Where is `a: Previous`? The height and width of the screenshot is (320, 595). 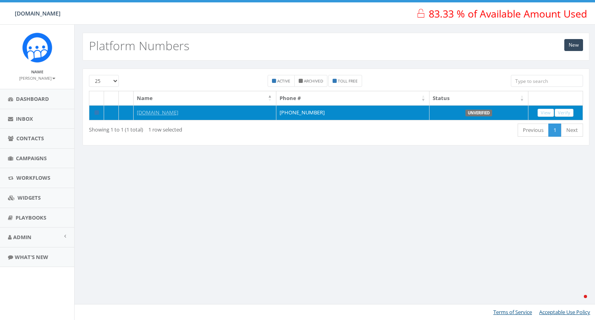
a: Previous is located at coordinates (533, 130).